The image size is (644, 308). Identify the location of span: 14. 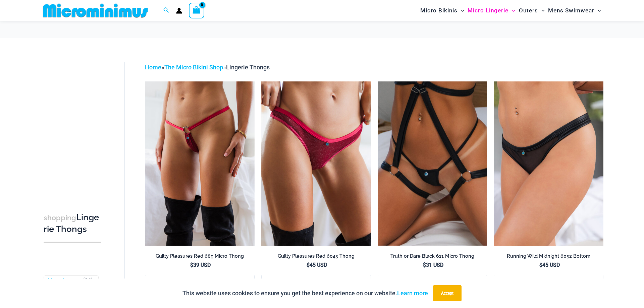
(88, 280).